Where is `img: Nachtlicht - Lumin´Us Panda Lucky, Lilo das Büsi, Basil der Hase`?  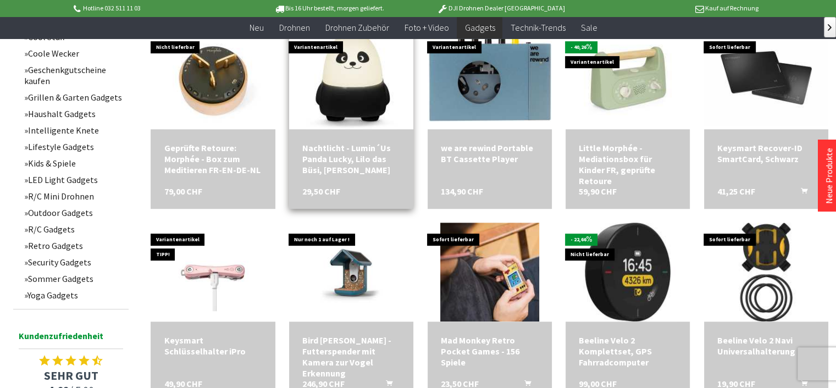 img: Nachtlicht - Lumin´Us Panda Lucky, Lilo das Büsi, Basil der Hase is located at coordinates (351, 80).